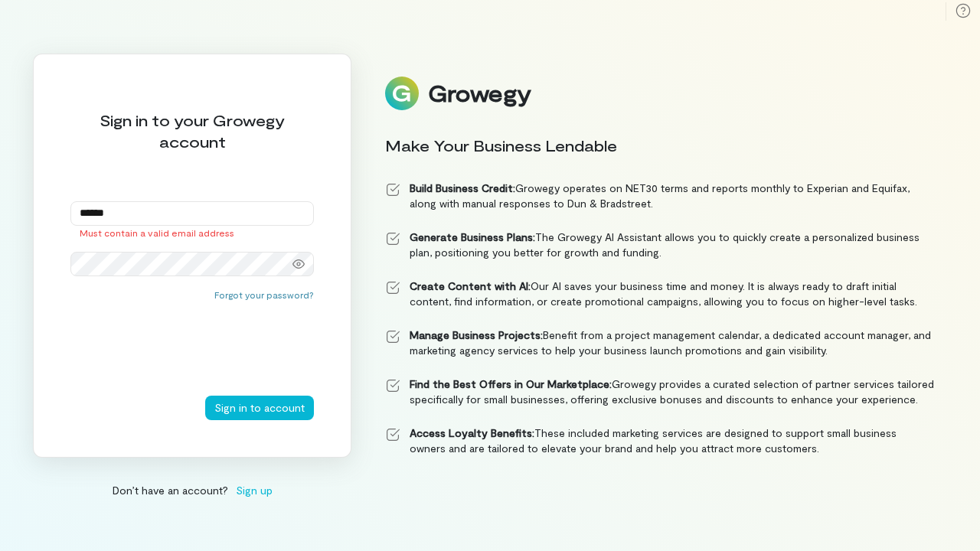 The image size is (980, 551). Describe the element at coordinates (462, 187) in the screenshot. I see `strong: Build Business Credit:` at that location.